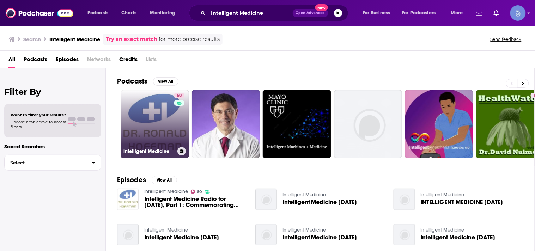 Image resolution: width=535 pixels, height=251 pixels. Describe the element at coordinates (163, 13) in the screenshot. I see `span: Monitoring` at that location.